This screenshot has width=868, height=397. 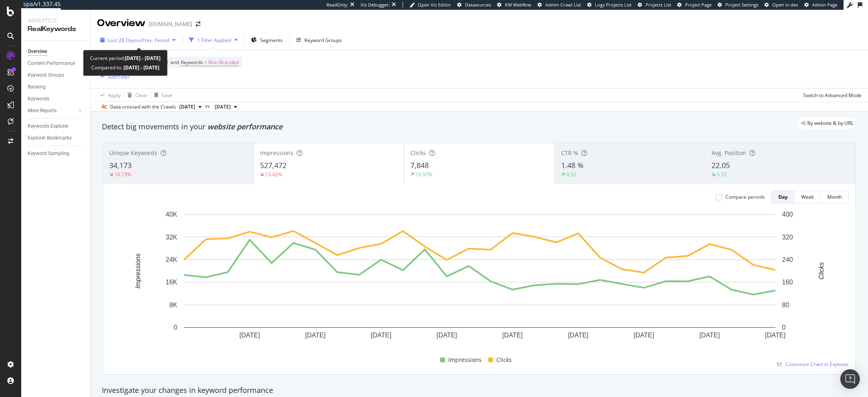 What do you see at coordinates (113, 77) in the screenshot?
I see `button: Add Filter` at bounding box center [113, 77].